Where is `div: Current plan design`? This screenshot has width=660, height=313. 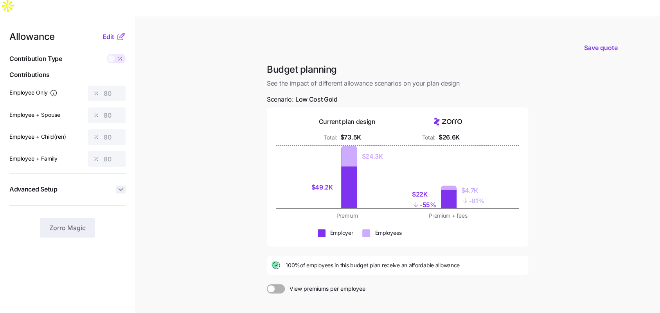
div: Current plan design is located at coordinates (347, 122).